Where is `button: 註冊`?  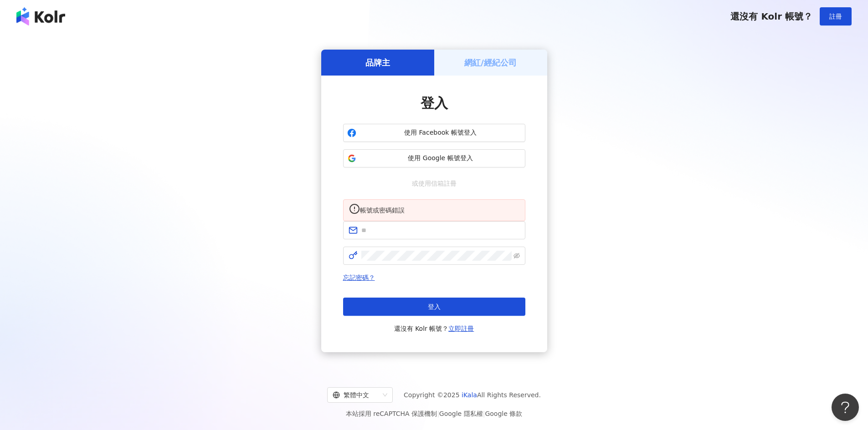
button: 註冊 is located at coordinates (836, 16).